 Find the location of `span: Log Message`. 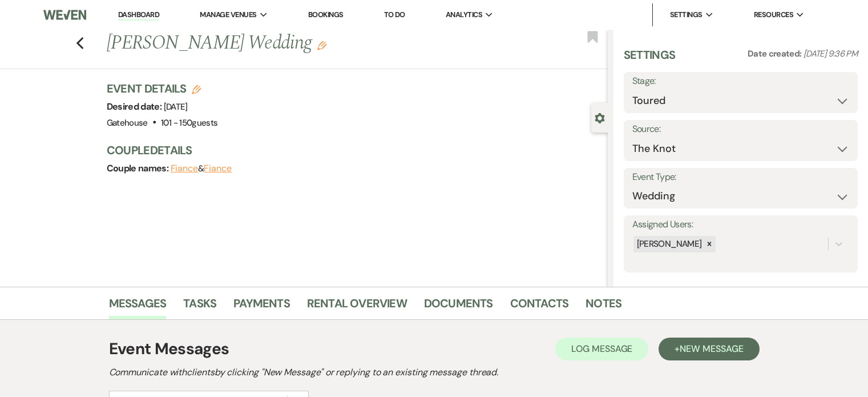

span: Log Message is located at coordinates (602, 348).